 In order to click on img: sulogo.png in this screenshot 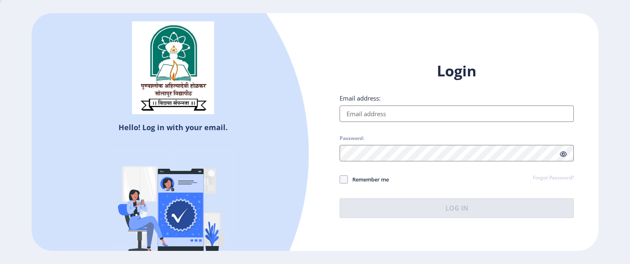, I will do `click(173, 68)`.